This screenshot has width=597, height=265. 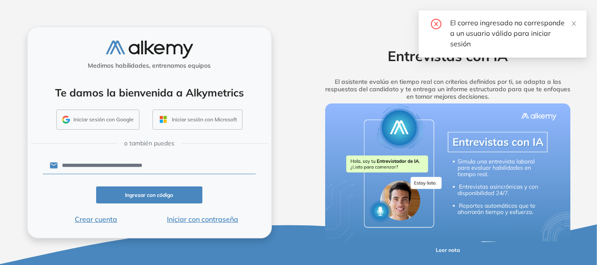 What do you see at coordinates (198, 120) in the screenshot?
I see `button: Iniciar sesión con Microsoft` at bounding box center [198, 120].